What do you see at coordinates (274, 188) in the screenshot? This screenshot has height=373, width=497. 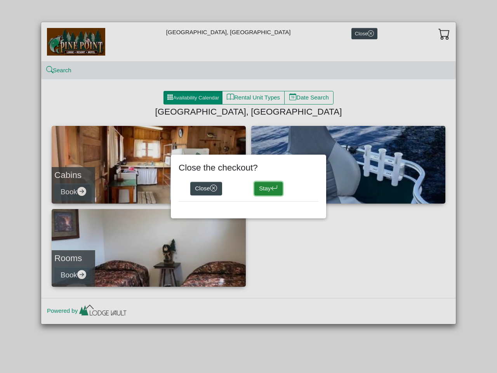 I see `svg: arrow return left` at bounding box center [274, 188].